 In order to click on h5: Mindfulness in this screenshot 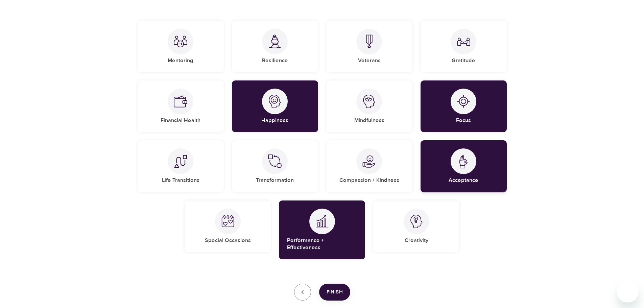, I will do `click(369, 120)`.